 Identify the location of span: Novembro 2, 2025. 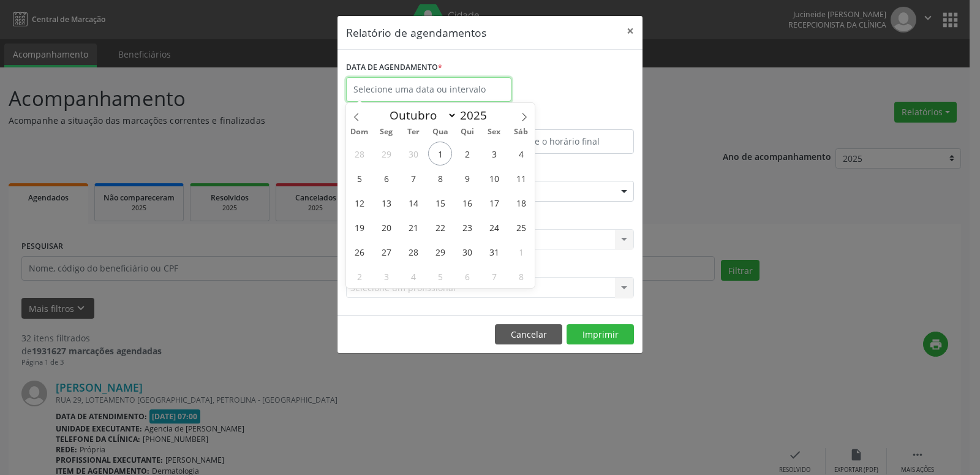
(359, 276).